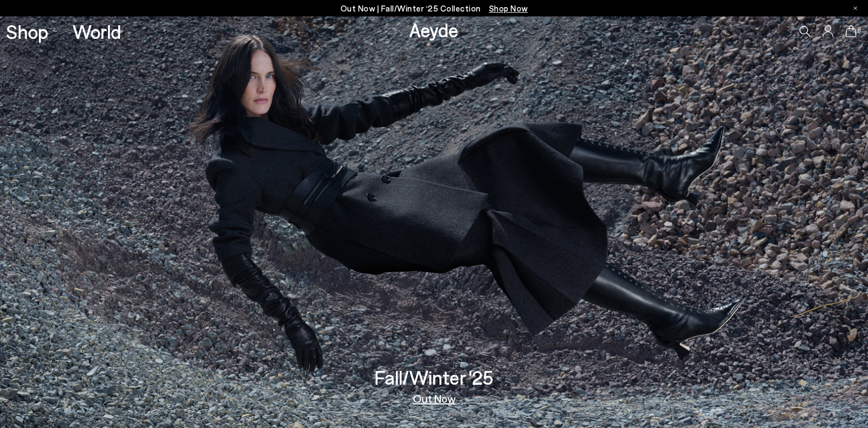 The width and height of the screenshot is (868, 428). What do you see at coordinates (851, 31) in the screenshot?
I see `a: 0` at bounding box center [851, 31].